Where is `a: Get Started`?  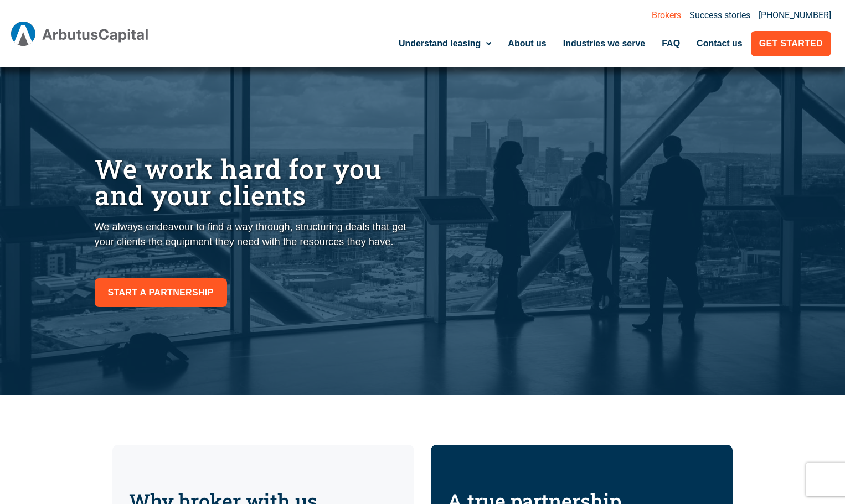
a: Get Started is located at coordinates (791, 44).